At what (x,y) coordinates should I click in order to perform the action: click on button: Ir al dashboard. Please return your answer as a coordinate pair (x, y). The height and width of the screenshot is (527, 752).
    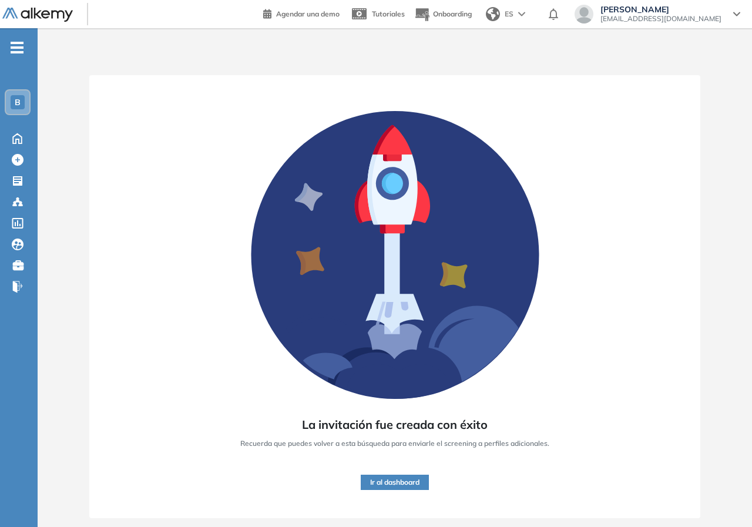
    Looking at the image, I should click on (395, 482).